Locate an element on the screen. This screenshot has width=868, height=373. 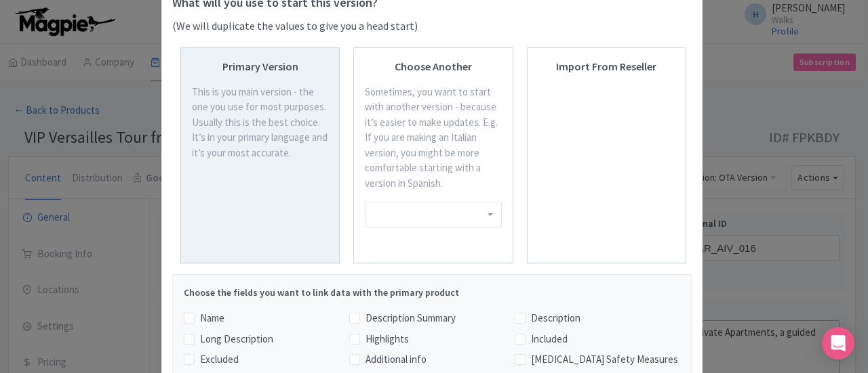
div: This is you main version - the one you use for most purposes. Usually this is the best choice. It... is located at coordinates (260, 123).